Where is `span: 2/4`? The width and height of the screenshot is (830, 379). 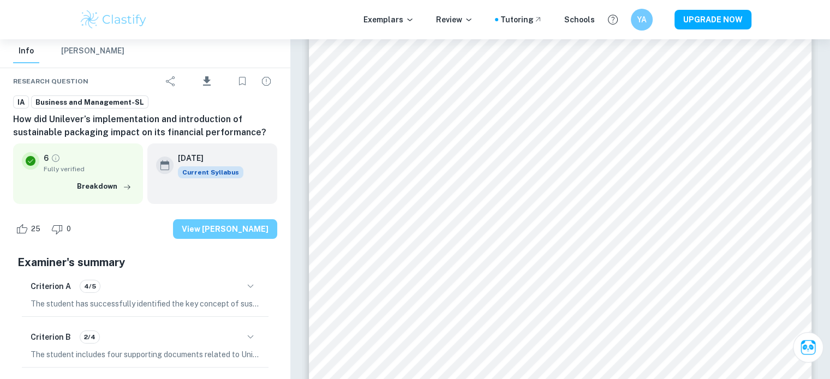 span: 2/4 is located at coordinates (89, 337).